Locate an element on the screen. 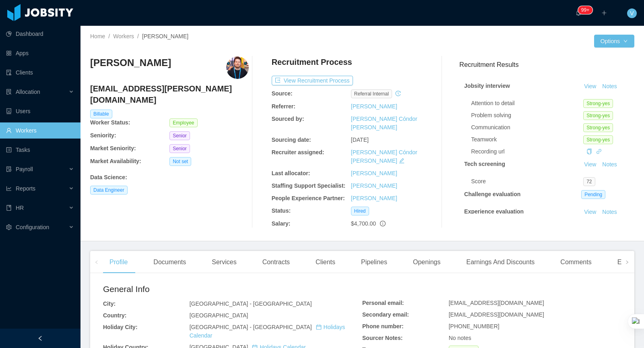 This screenshot has height=348, width=644. strong: Experience evaluation is located at coordinates (494, 212).